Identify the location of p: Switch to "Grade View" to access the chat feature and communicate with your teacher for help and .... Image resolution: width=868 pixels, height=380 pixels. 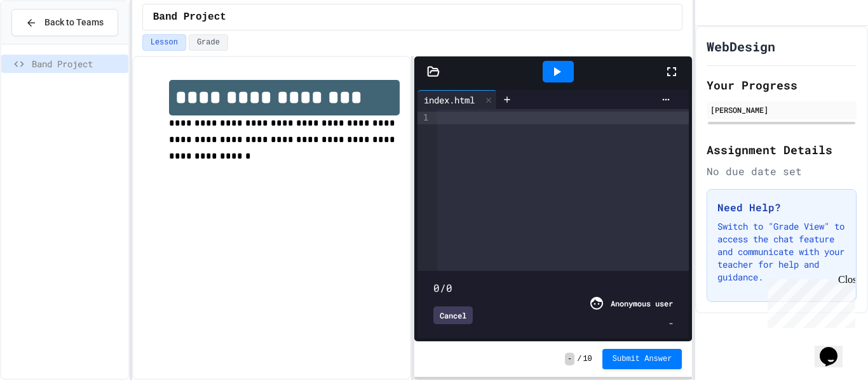
(781, 252).